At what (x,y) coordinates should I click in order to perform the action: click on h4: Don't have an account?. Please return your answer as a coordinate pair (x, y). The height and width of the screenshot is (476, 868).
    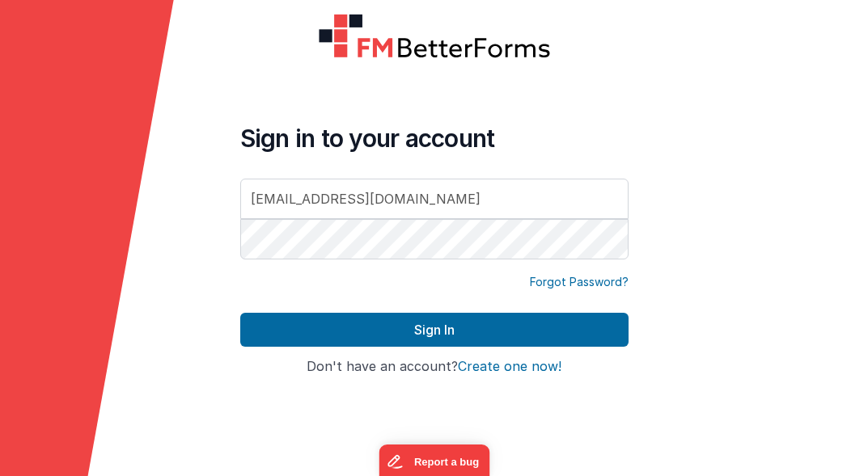
    Looking at the image, I should click on (434, 367).